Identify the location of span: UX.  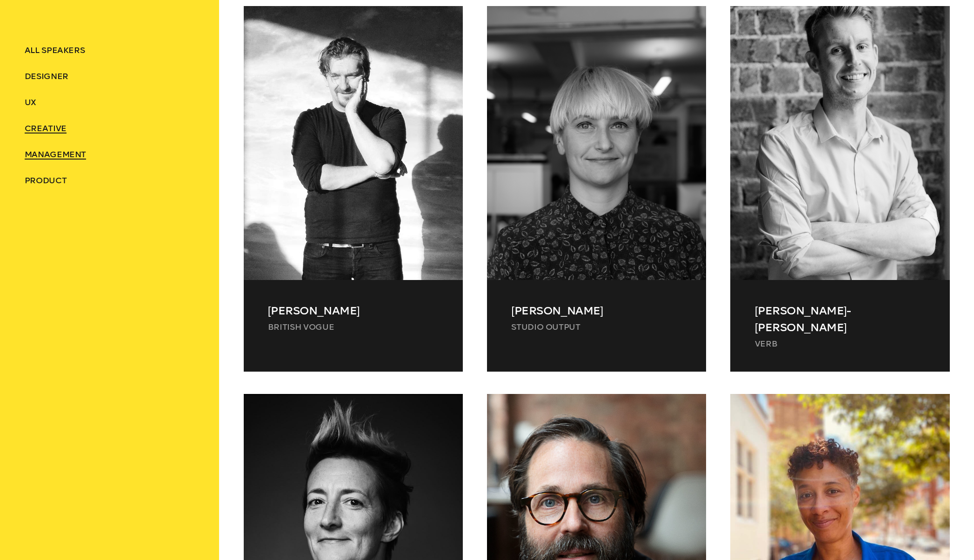
(30, 102).